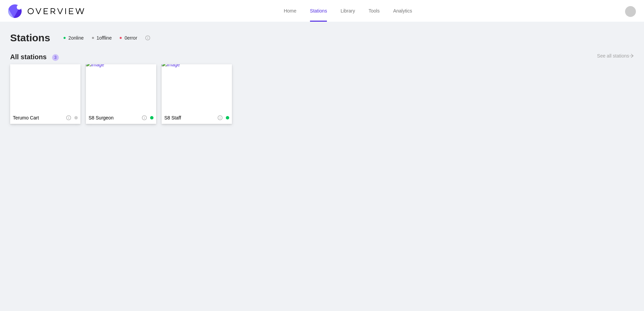  What do you see at coordinates (30, 38) in the screenshot?
I see `h2: Stations` at bounding box center [30, 38].